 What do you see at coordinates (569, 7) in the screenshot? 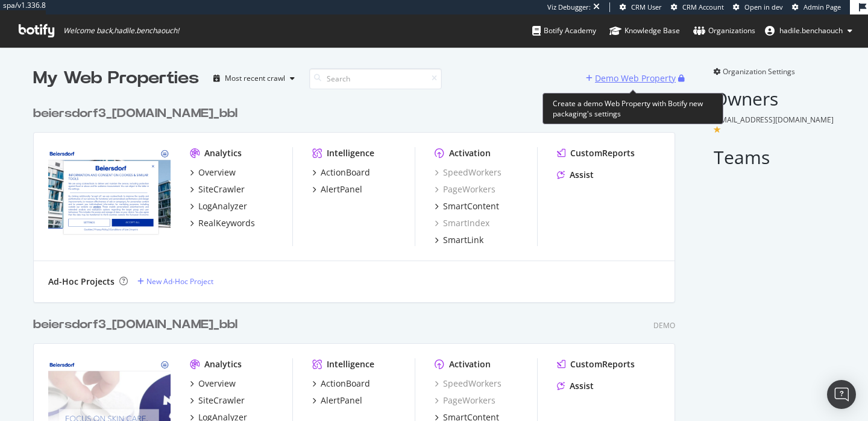
I see `div: Viz Debugger:` at bounding box center [569, 7].